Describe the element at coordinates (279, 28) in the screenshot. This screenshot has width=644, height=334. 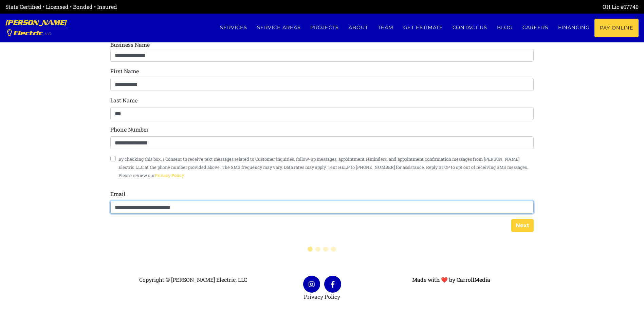
I see `a: Service Areas` at that location.